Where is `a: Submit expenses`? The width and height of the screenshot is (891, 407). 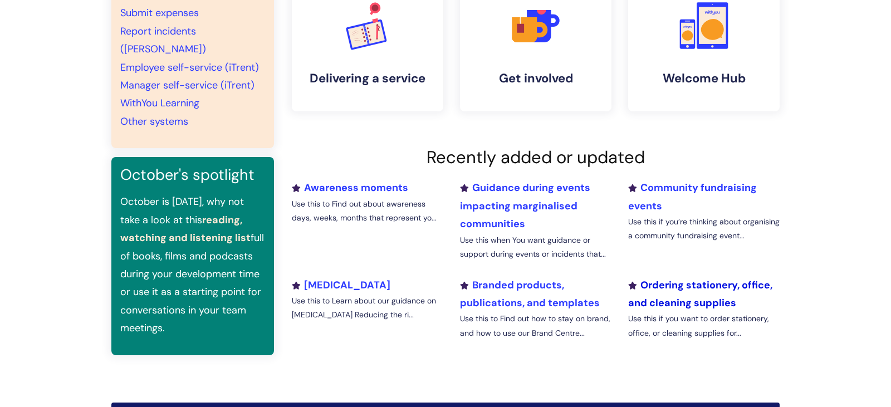 a: Submit expenses is located at coordinates (159, 13).